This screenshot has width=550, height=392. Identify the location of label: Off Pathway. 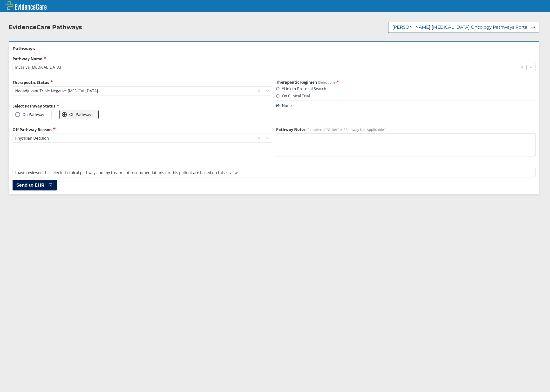
(76, 115).